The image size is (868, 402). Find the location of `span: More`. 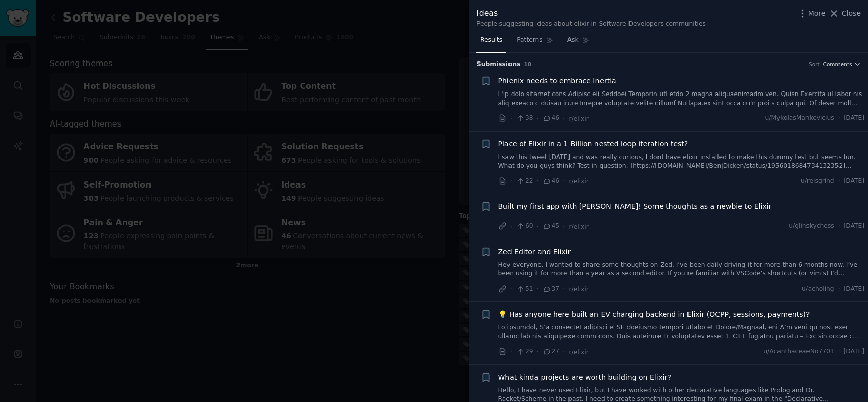

span: More is located at coordinates (817, 13).